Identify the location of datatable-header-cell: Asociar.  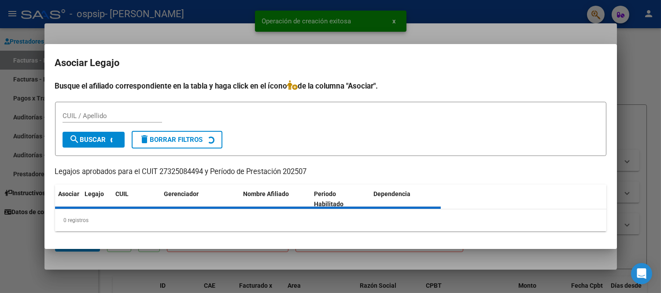
(68, 199).